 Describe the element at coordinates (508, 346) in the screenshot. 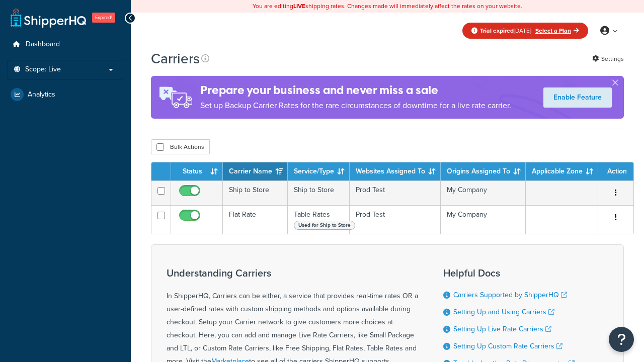

I see `a: Setting Up Custom Rate Carriers` at that location.